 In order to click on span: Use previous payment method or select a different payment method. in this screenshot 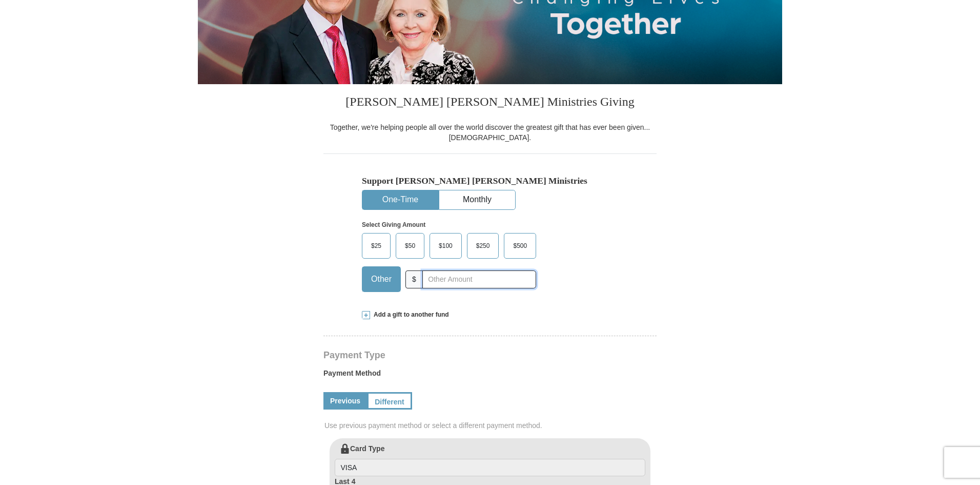, I will do `click(491, 425)`.